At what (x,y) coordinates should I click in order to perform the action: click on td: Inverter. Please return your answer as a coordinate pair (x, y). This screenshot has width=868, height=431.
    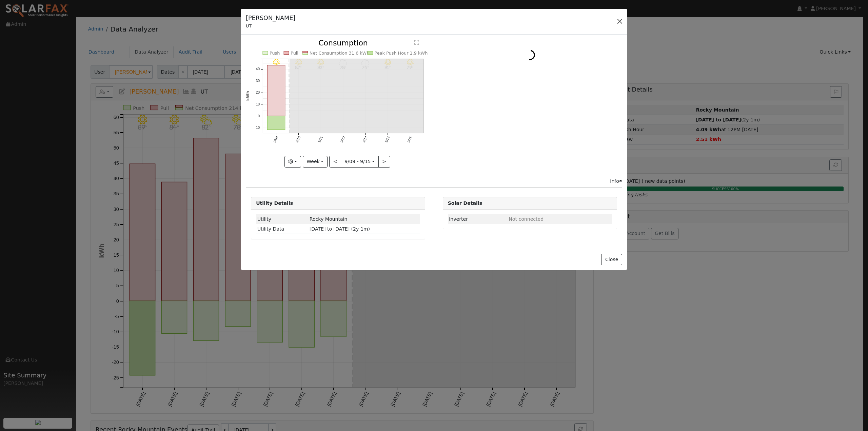
    Looking at the image, I should click on (478, 219).